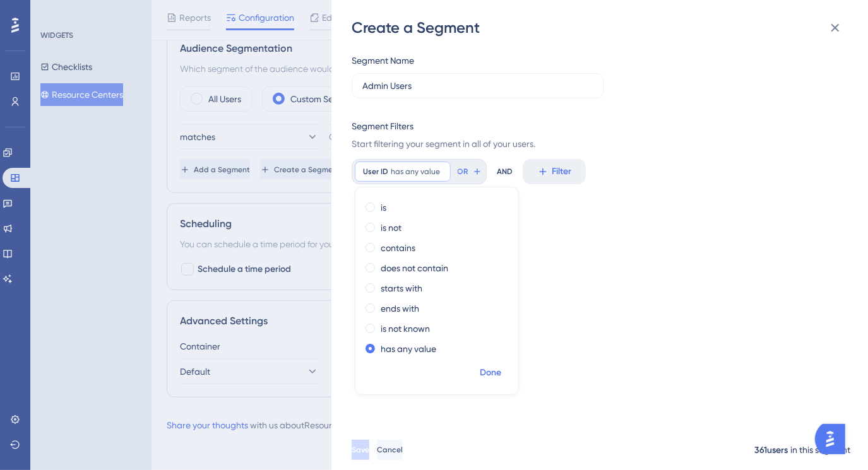 This screenshot has width=868, height=470. Describe the element at coordinates (390, 228) in the screenshot. I see `label: is not` at that location.